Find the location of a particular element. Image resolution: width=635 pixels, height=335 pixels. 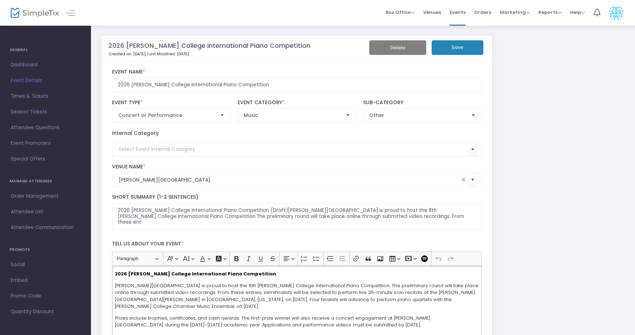

label: Event Type is located at coordinates (171, 103).